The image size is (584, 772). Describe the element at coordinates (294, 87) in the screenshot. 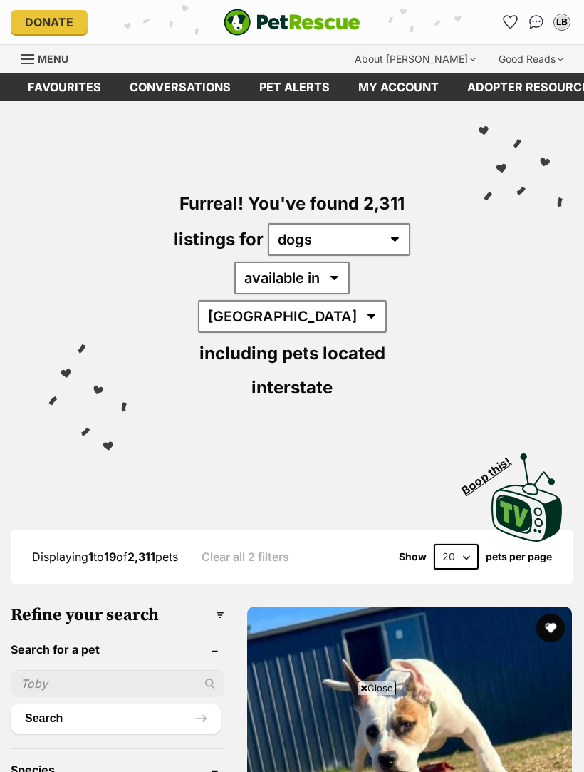

I see `a: Pet alerts` at that location.